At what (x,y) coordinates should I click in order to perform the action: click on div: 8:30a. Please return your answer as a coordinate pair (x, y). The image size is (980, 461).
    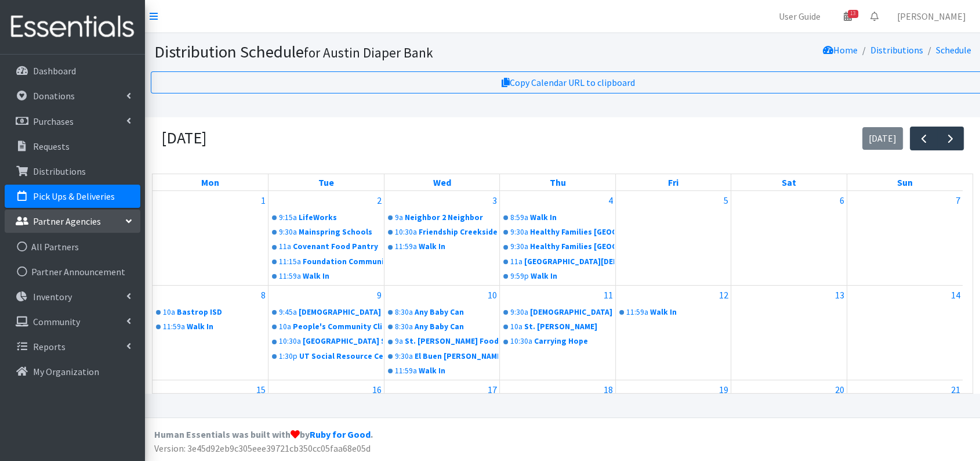
    Looking at the image, I should click on (404, 312).